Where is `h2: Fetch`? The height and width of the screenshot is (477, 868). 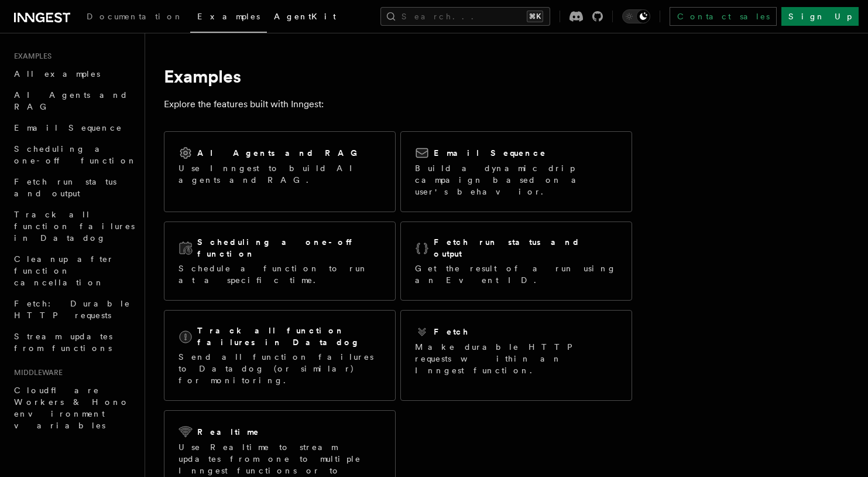
h2: Fetch is located at coordinates (452, 331).